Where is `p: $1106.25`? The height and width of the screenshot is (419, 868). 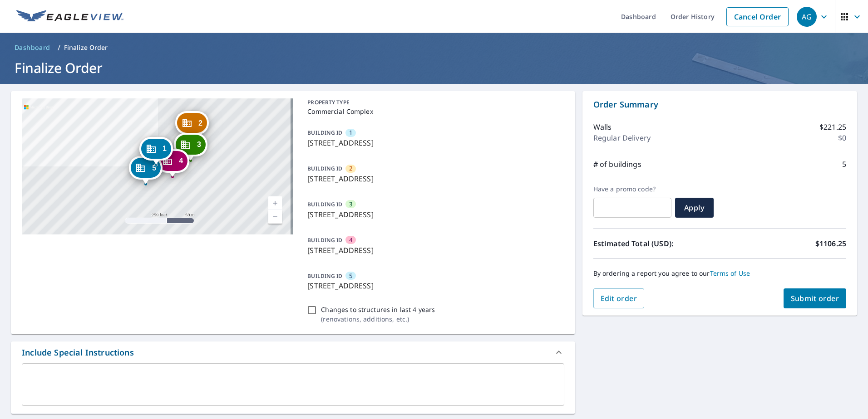 p: $1106.25 is located at coordinates (831, 243).